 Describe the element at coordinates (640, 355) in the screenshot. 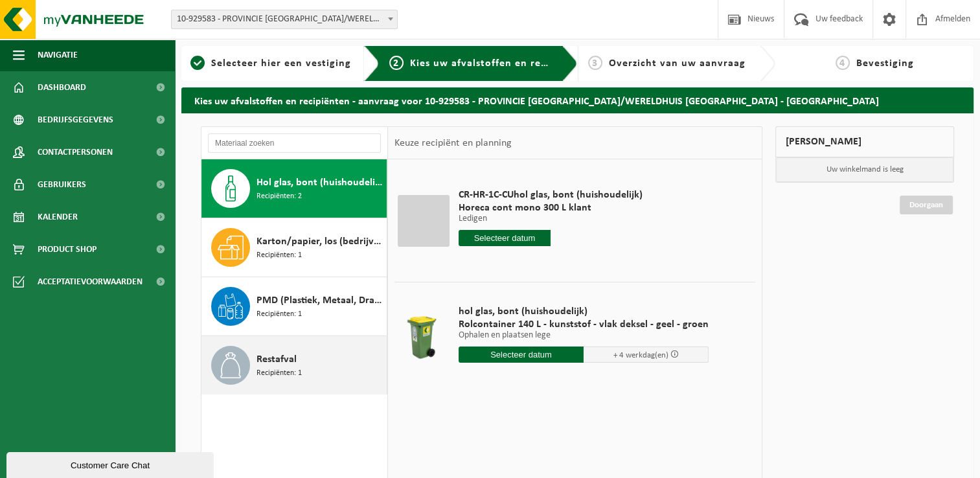

I see `span: + 4 werkdag(en)` at that location.